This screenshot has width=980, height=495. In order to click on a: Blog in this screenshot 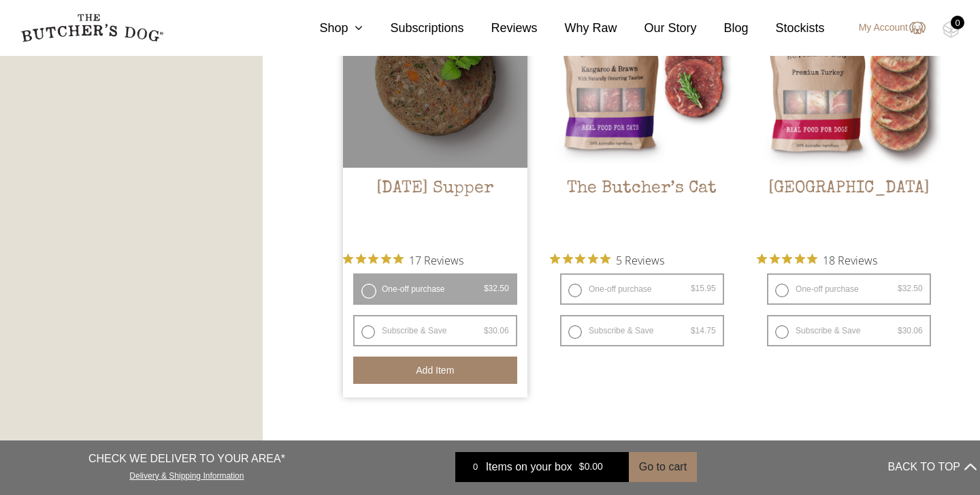, I will do `click(723, 28)`.